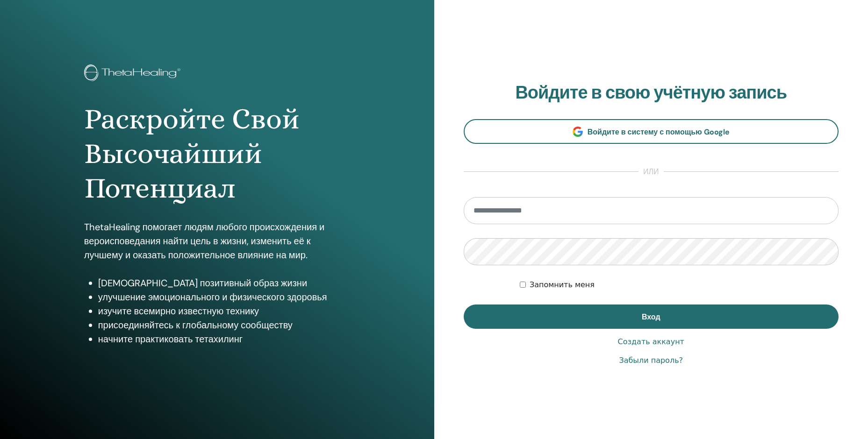 The width and height of the screenshot is (868, 439). Describe the element at coordinates (650, 360) in the screenshot. I see `a: Забыли пароль?` at that location.